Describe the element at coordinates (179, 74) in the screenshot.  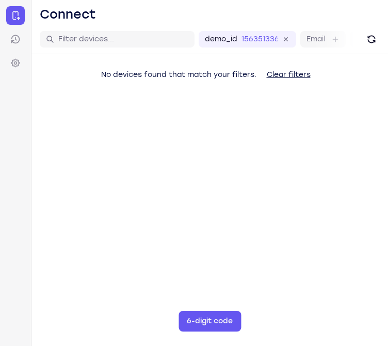
I see `span: No devices found that match your filters.` at that location.